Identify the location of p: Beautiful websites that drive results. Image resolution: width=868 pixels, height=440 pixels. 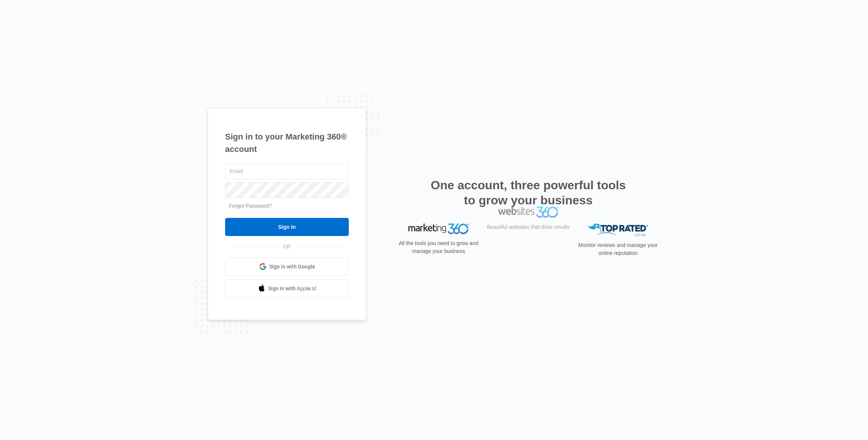
(528, 244).